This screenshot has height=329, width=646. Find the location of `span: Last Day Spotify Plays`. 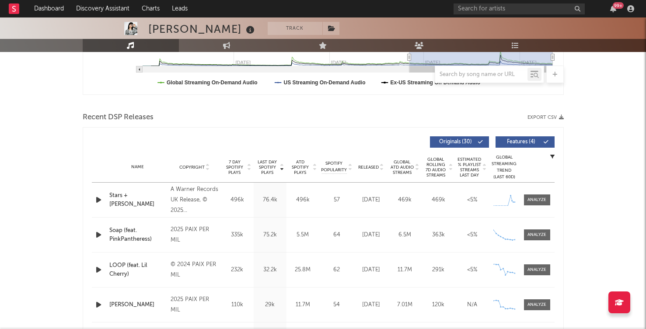

span: Last Day Spotify Plays is located at coordinates (267, 168).